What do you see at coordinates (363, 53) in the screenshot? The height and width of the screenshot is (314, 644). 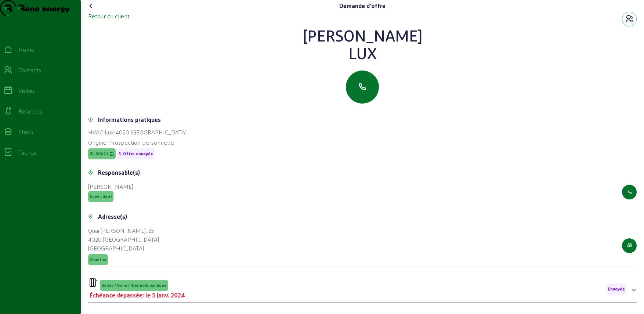 I see `div: Lux` at bounding box center [363, 53].